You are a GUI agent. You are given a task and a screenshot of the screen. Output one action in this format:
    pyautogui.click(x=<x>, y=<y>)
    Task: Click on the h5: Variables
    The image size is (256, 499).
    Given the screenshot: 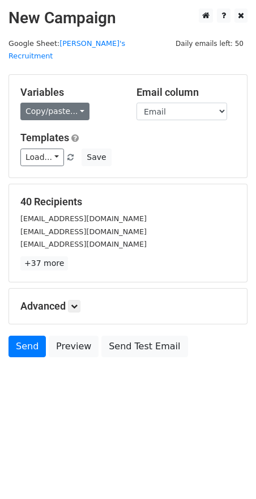 What is the action you would take?
    pyautogui.click(x=70, y=92)
    